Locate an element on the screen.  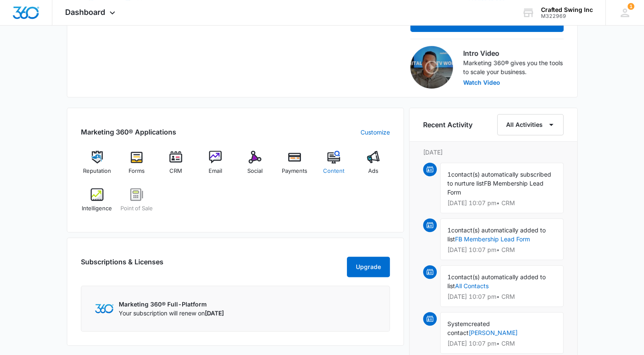
a: Social is located at coordinates (255, 166).